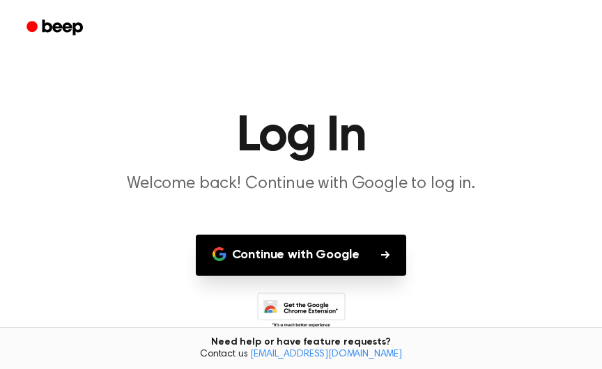  I want to click on span: Contact us, so click(301, 355).